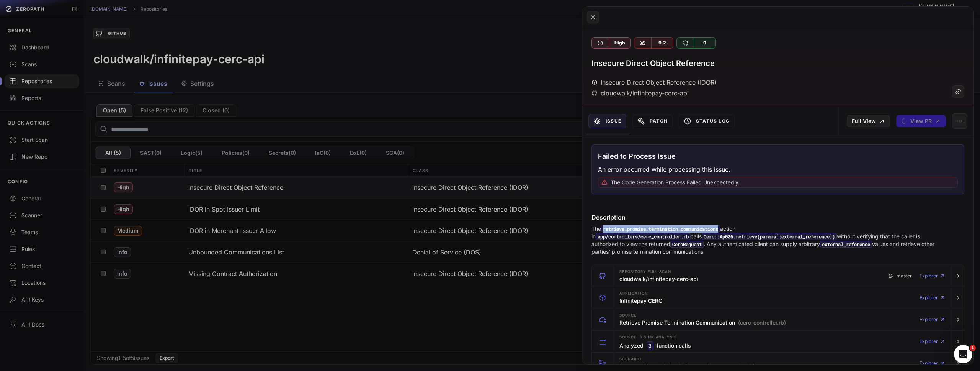  What do you see at coordinates (702, 323) in the screenshot?
I see `h3: Retrieve Promise Termination Communication` at bounding box center [702, 323].